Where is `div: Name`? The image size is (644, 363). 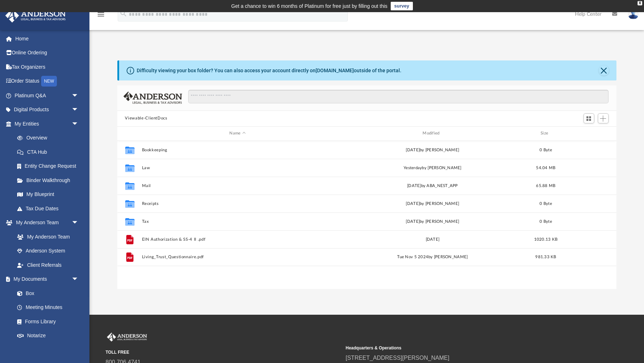
div: Name is located at coordinates (237, 133).